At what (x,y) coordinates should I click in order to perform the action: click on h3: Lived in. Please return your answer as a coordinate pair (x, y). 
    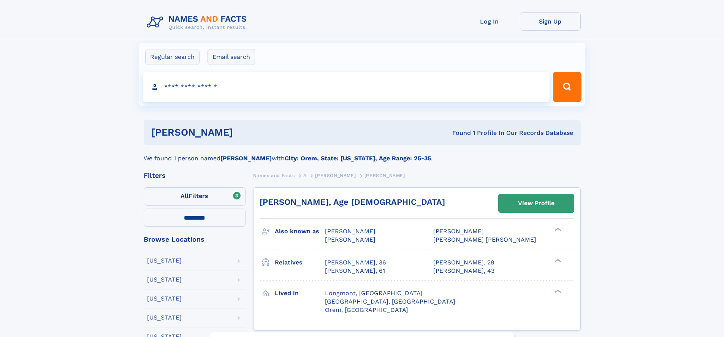
    Looking at the image, I should click on (300, 293).